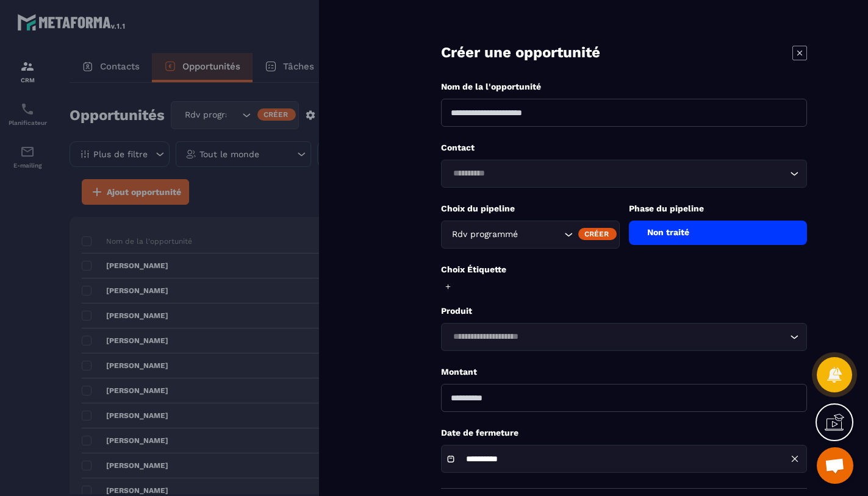  Describe the element at coordinates (624, 269) in the screenshot. I see `p: Choix Étiquette` at that location.